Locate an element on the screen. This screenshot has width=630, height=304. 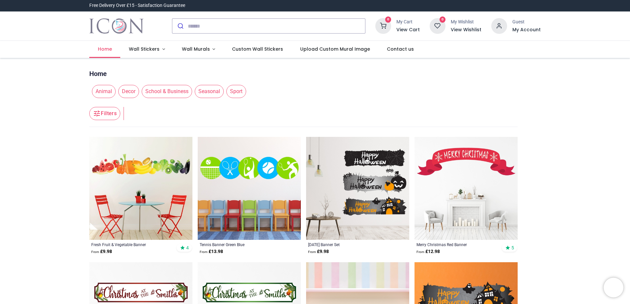
span: Sport is located at coordinates (236, 92).